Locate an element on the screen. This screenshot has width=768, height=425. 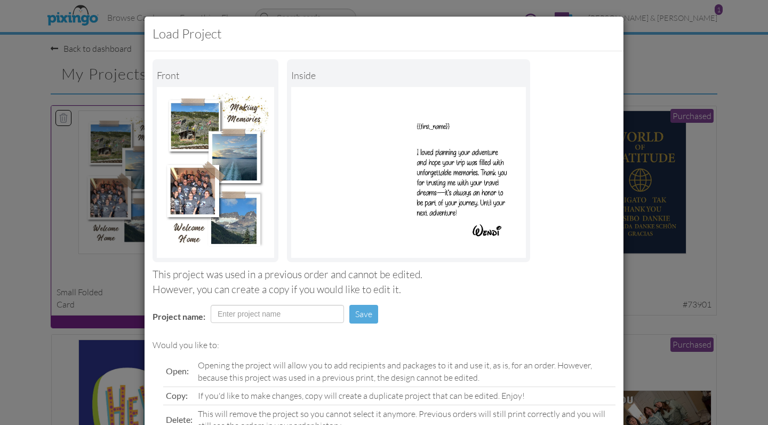
span: Open: is located at coordinates (177, 370).